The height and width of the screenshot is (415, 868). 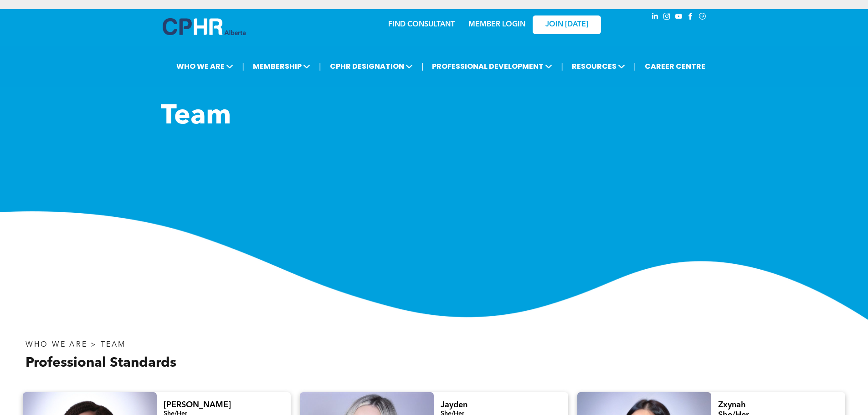 I want to click on a: facebook, so click(x=691, y=18).